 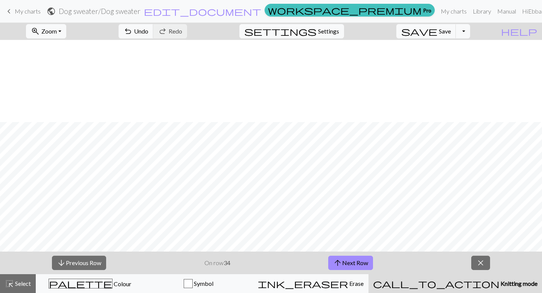 What do you see at coordinates (518, 283) in the screenshot?
I see `span: Knitting mode` at bounding box center [518, 283].